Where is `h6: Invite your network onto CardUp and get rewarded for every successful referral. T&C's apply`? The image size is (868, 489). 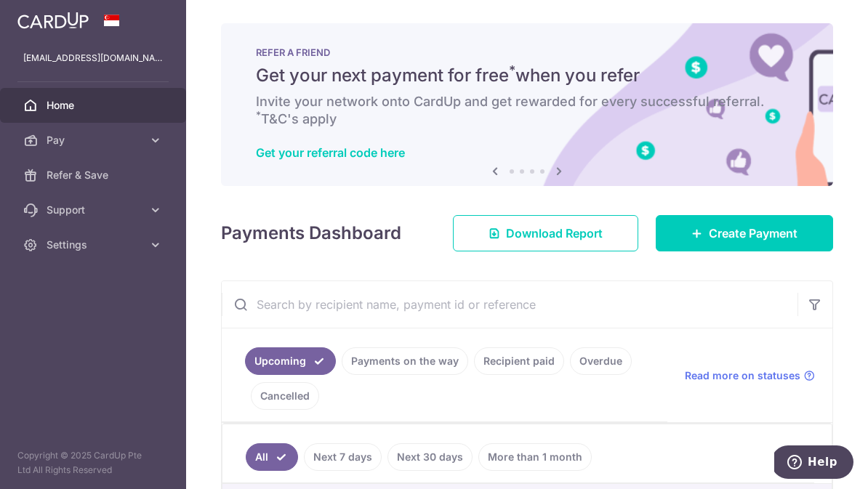 h6: Invite your network onto CardUp and get rewarded for every successful referral. T&C's apply is located at coordinates (527, 110).